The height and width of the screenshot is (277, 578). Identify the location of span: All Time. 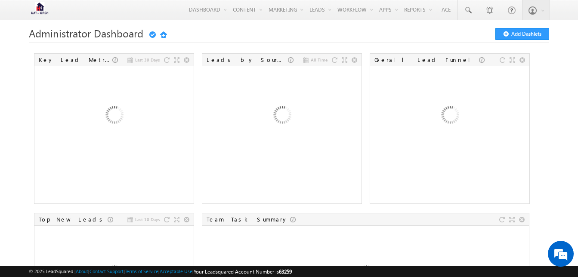
(319, 60).